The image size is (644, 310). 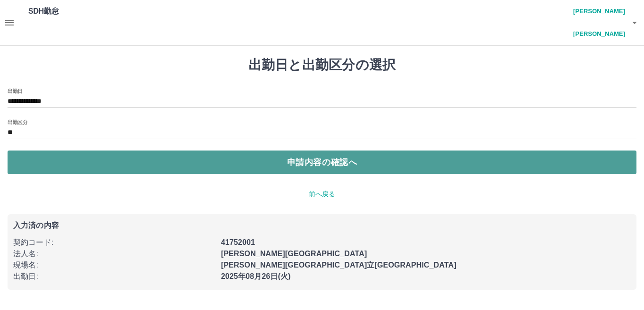 What do you see at coordinates (114, 277) in the screenshot?
I see `p: 出勤日 :` at bounding box center [114, 277].